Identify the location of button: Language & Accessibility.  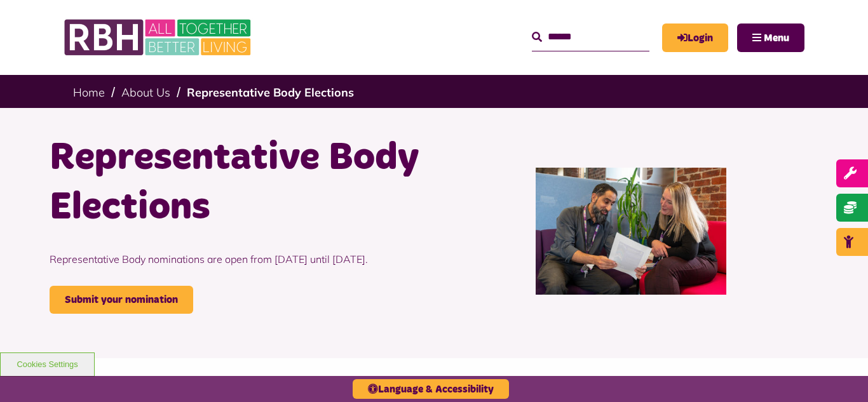
(431, 389).